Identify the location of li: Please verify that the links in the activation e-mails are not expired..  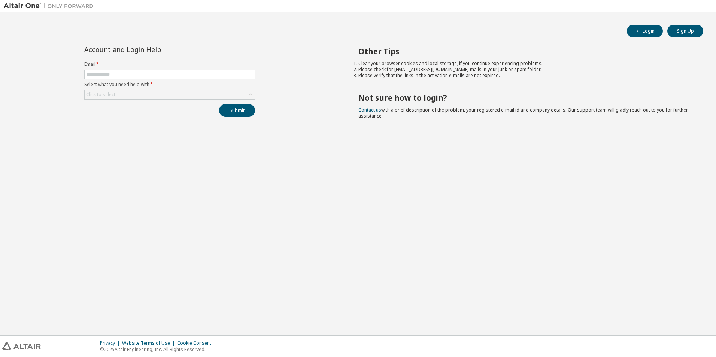
(524, 76).